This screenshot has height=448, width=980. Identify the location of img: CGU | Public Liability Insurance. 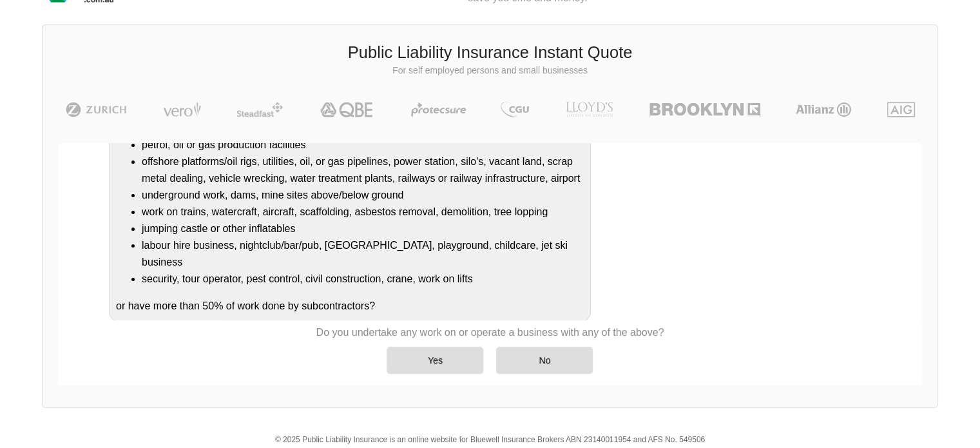
(515, 110).